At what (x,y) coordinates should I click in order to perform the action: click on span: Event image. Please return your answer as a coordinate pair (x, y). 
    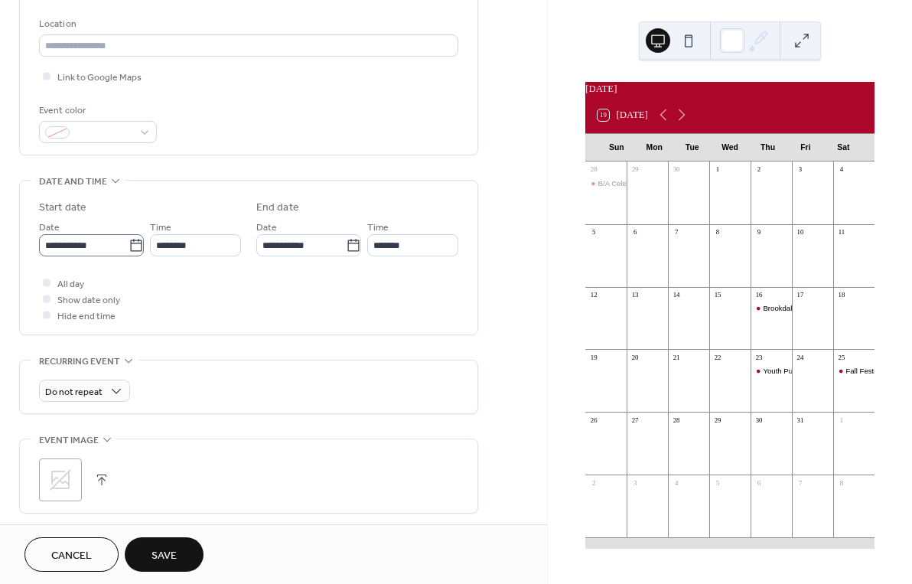
    Looking at the image, I should click on (69, 440).